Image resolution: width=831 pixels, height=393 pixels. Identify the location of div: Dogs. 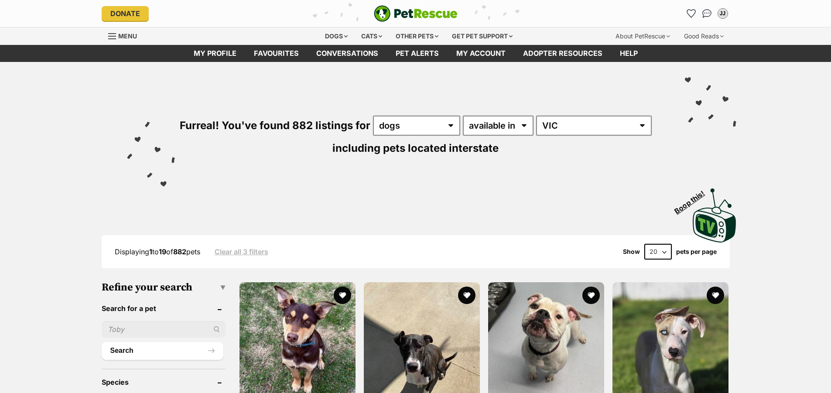
(336, 36).